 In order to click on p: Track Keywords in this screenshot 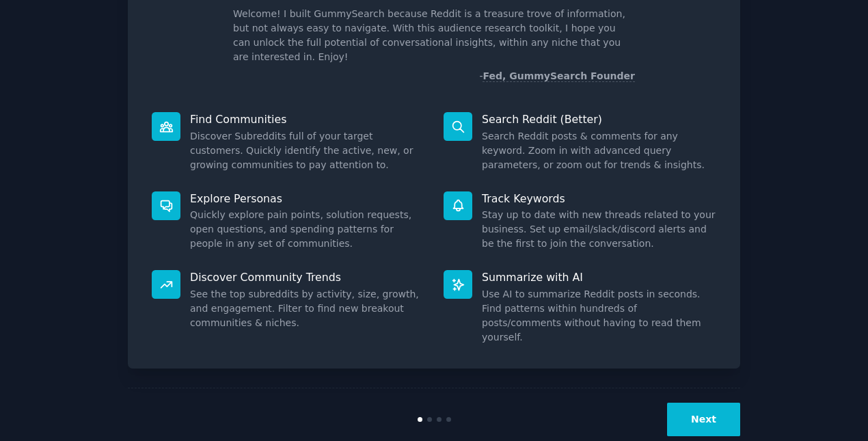, I will do `click(599, 198)`.